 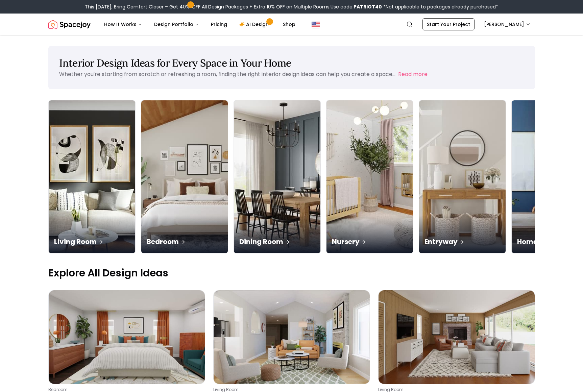 I want to click on b: PATRIOT40, so click(x=367, y=7).